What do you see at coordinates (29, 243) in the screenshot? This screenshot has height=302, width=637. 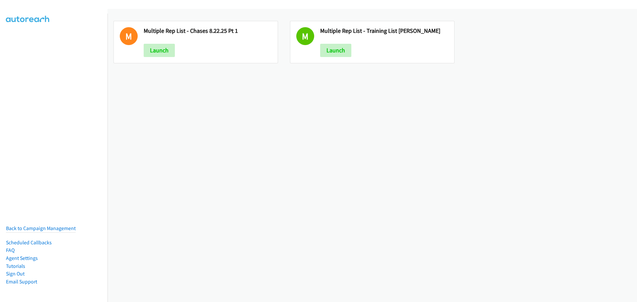 I see `a: Scheduled Callbacks` at bounding box center [29, 243].